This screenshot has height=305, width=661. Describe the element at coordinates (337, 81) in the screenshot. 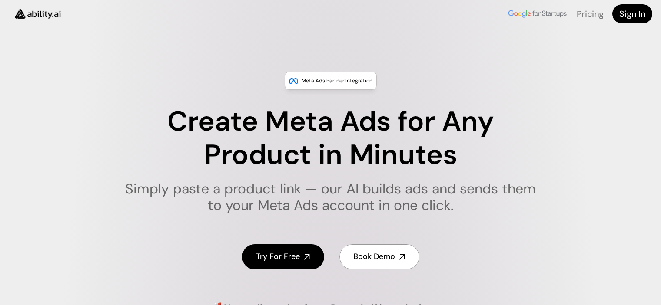

I see `p: Meta Ads Partner Integration` at that location.